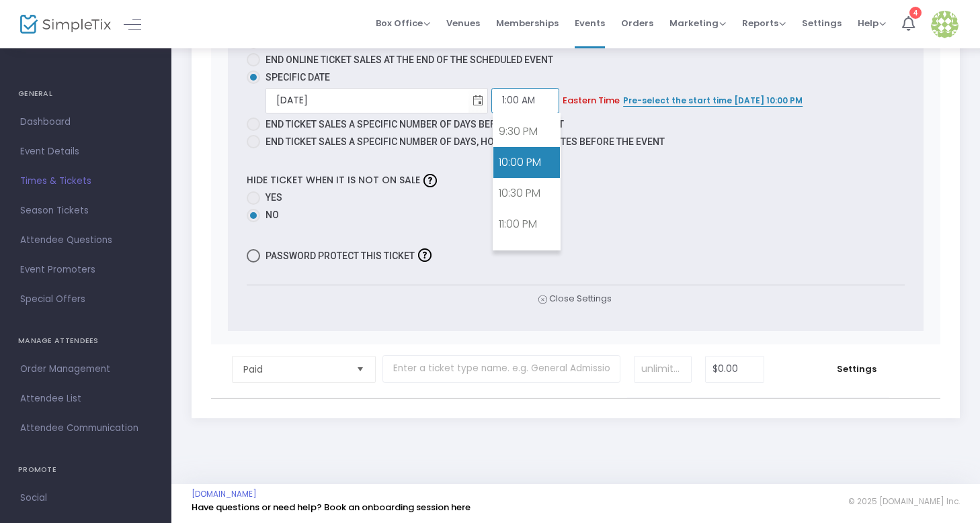 The image size is (980, 523). I want to click on span: Social, so click(85, 498).